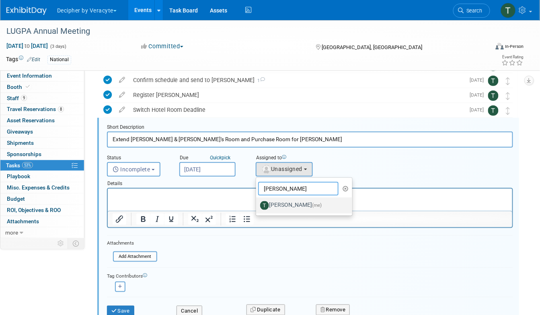 The width and height of the screenshot is (540, 315). I want to click on a: Booth, so click(42, 87).